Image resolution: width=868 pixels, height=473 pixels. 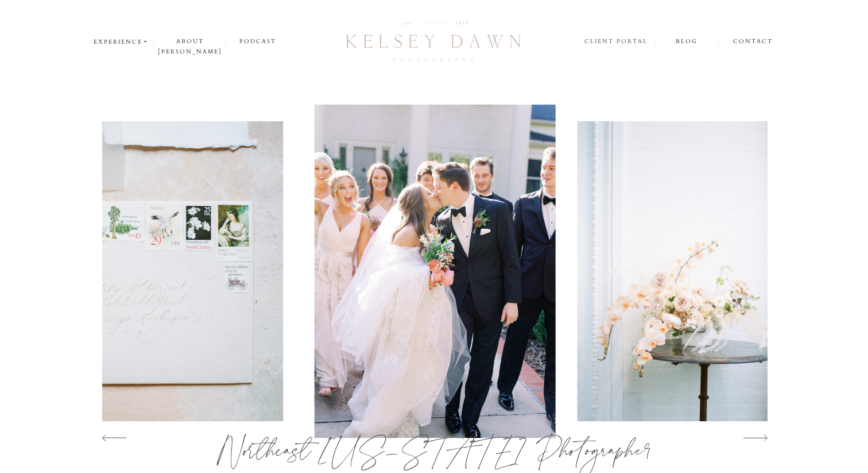 What do you see at coordinates (686, 41) in the screenshot?
I see `nav: blog` at bounding box center [686, 41].